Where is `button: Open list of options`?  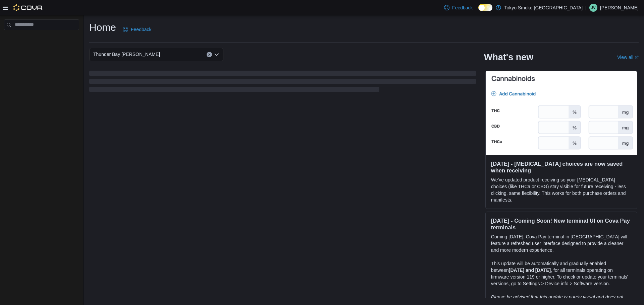 button: Open list of options is located at coordinates (217, 55).